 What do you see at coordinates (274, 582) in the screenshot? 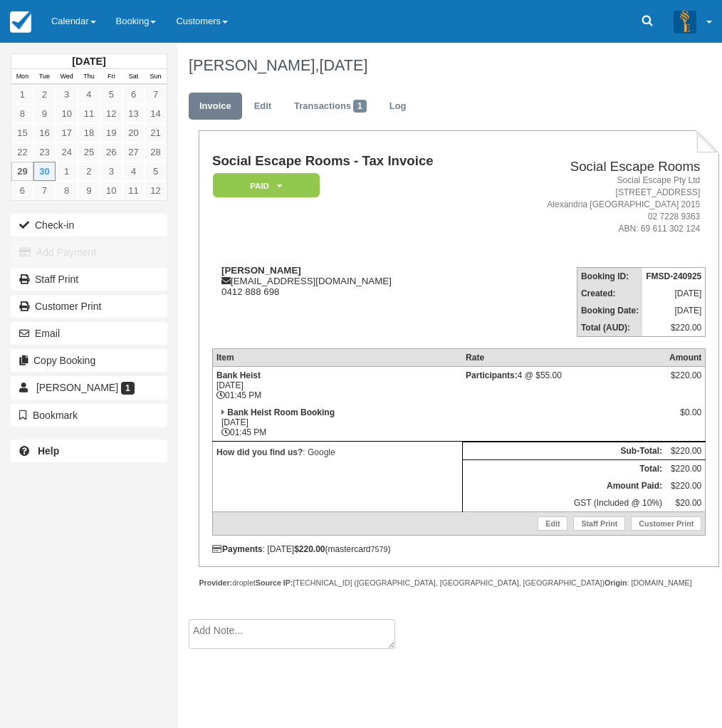
I see `strong: Source IP:` at bounding box center [274, 582].